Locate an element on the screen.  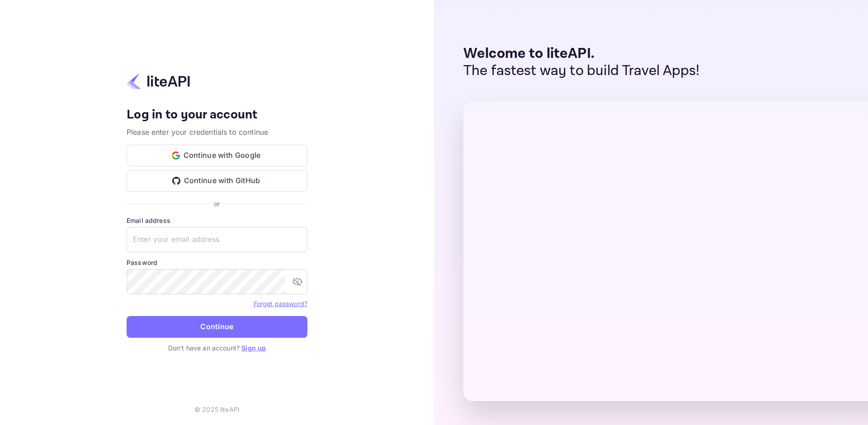
p: or is located at coordinates (217, 203).